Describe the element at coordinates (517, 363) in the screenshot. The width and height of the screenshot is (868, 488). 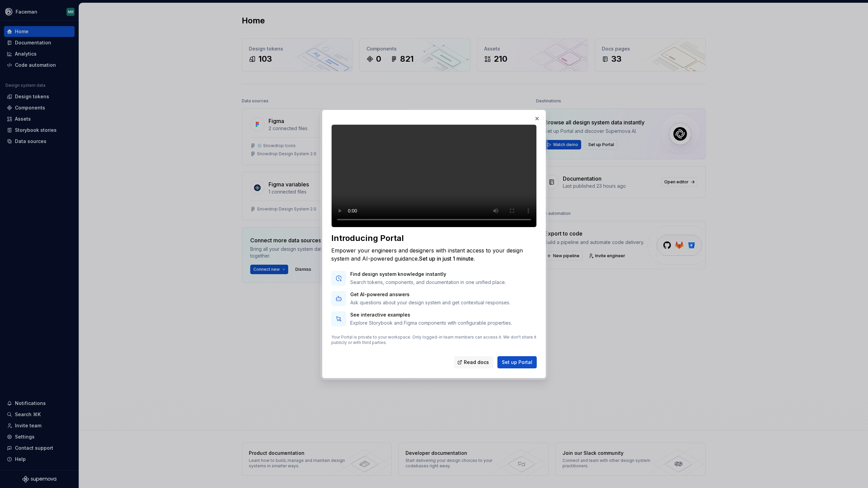
I see `span: Set up Portal` at that location.